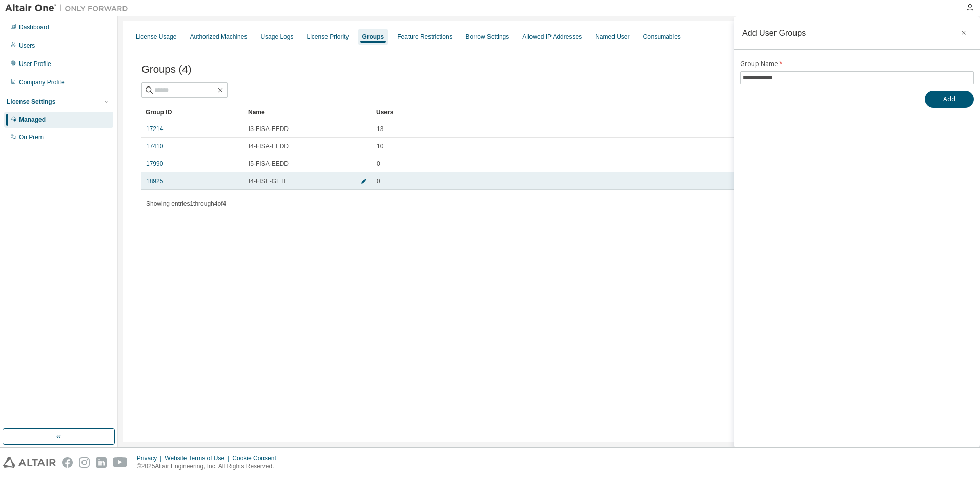 This screenshot has height=477, width=980. I want to click on div: Allowed IP Addresses, so click(552, 37).